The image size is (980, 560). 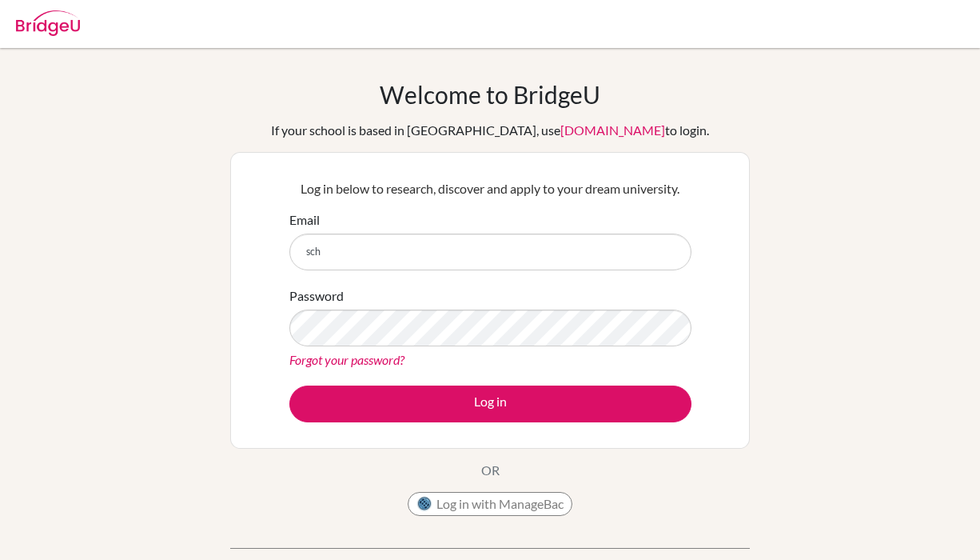 What do you see at coordinates (48, 23) in the screenshot?
I see `img: Bridge-U` at bounding box center [48, 23].